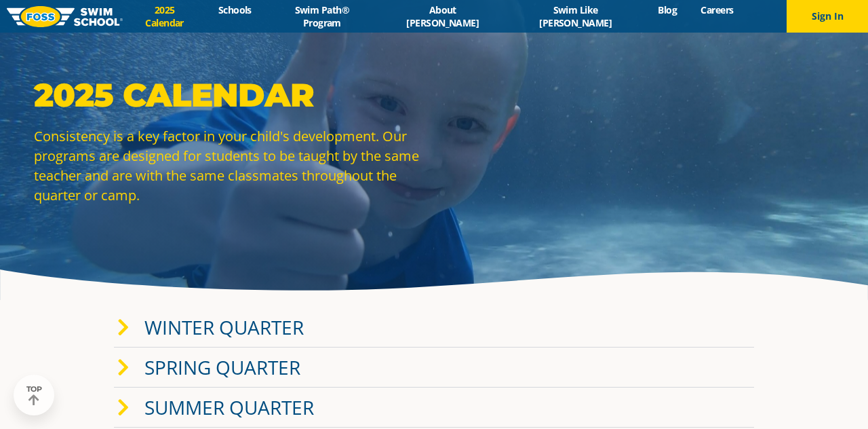 This screenshot has width=868, height=429. Describe the element at coordinates (174, 95) in the screenshot. I see `strong: 2025 Calendar` at that location.